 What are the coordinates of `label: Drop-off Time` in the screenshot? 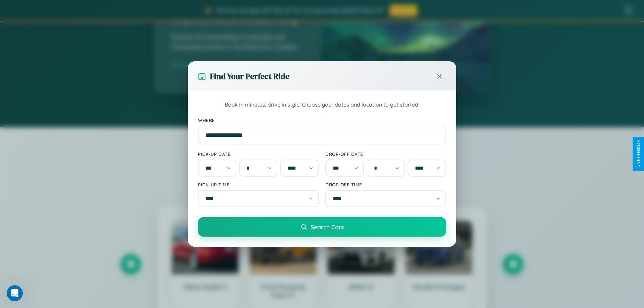 It's located at (385, 184).